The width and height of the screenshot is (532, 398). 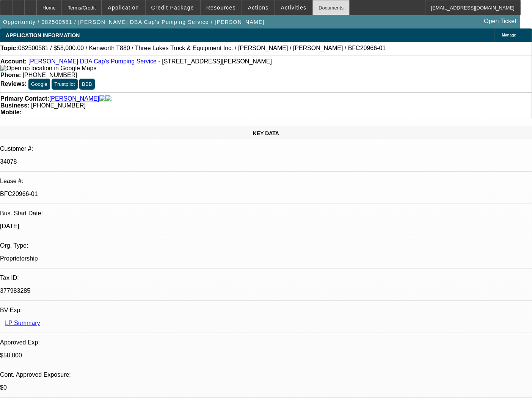 What do you see at coordinates (39, 84) in the screenshot?
I see `button: Google` at bounding box center [39, 84].